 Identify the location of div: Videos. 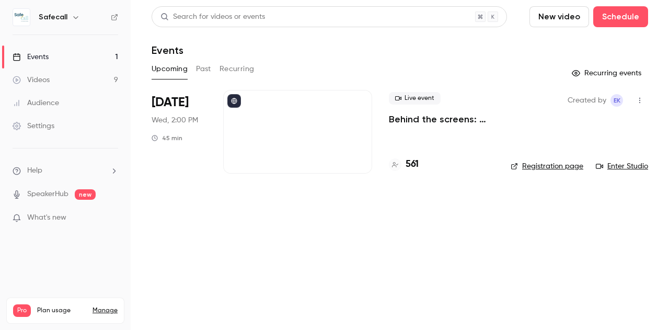
(31, 80).